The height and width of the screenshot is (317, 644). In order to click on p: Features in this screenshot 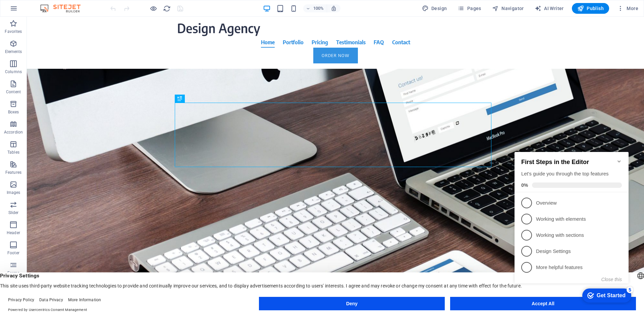, I will do `click(13, 173)`.